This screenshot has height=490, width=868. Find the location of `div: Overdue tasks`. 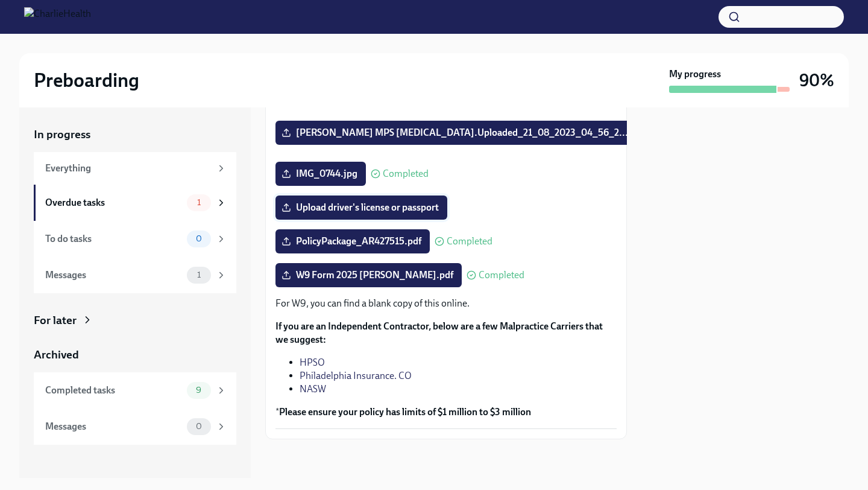

div: Overdue tasks is located at coordinates (113, 202).